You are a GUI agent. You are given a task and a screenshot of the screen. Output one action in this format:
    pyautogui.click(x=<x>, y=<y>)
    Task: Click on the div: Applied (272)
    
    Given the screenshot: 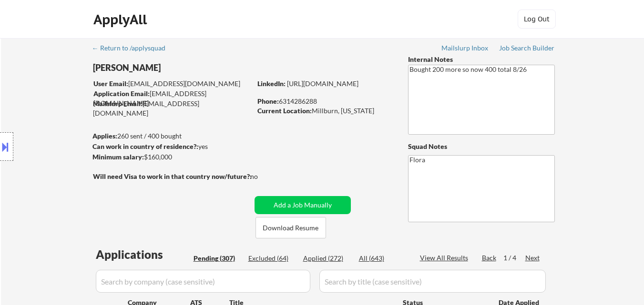 What is the action you would take?
    pyautogui.click(x=327, y=258)
    